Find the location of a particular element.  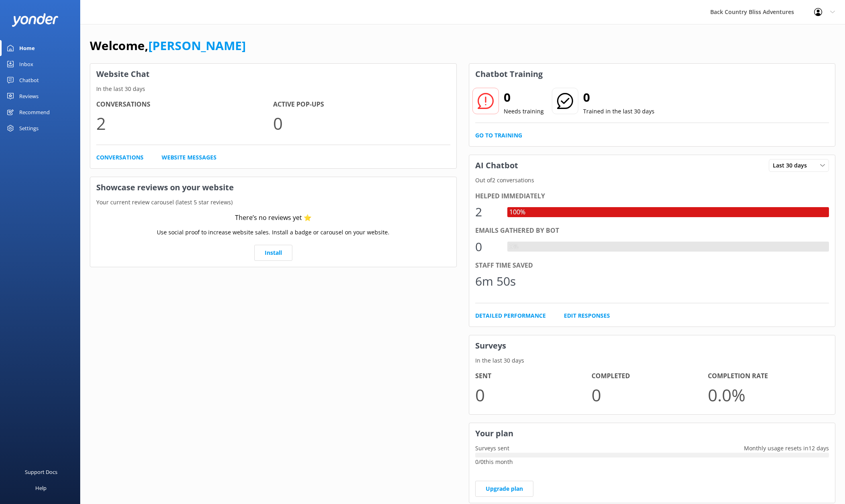

div: Chatbot is located at coordinates (29, 80).